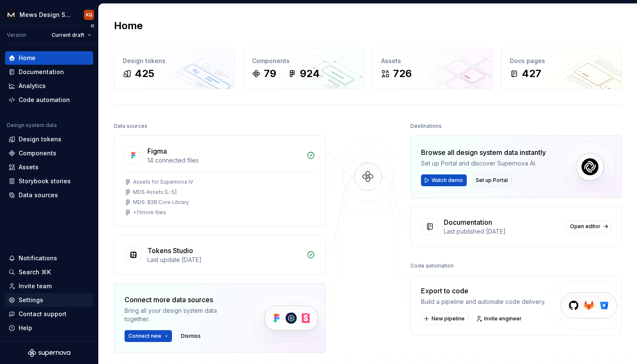  Describe the element at coordinates (483, 164) in the screenshot. I see `div: Set up Portal and discover Supernova AI.` at that location.